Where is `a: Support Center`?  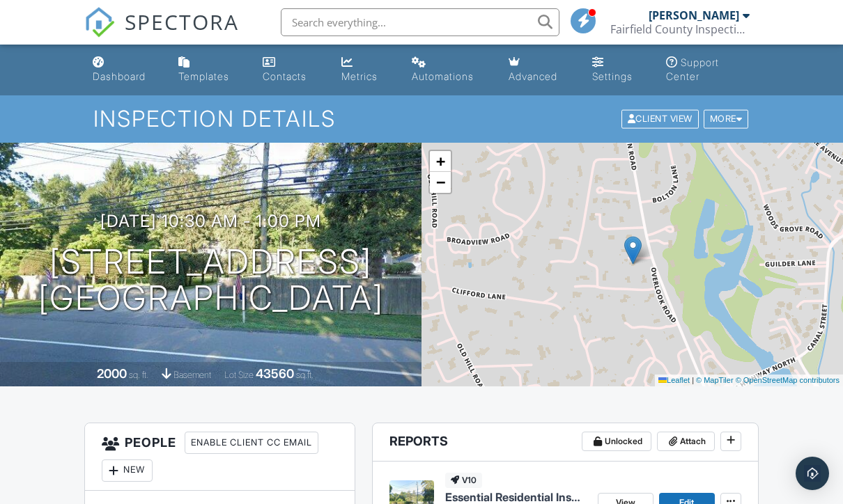
a: Support Center is located at coordinates (708, 70).